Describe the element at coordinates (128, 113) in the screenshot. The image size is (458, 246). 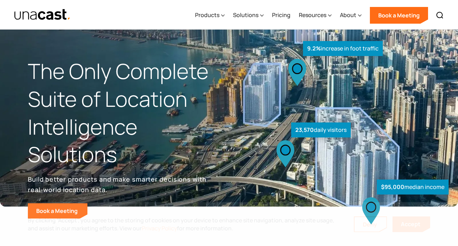
I see `h1: The Only Complete Suite of Location Intelligence Solutions` at that location.